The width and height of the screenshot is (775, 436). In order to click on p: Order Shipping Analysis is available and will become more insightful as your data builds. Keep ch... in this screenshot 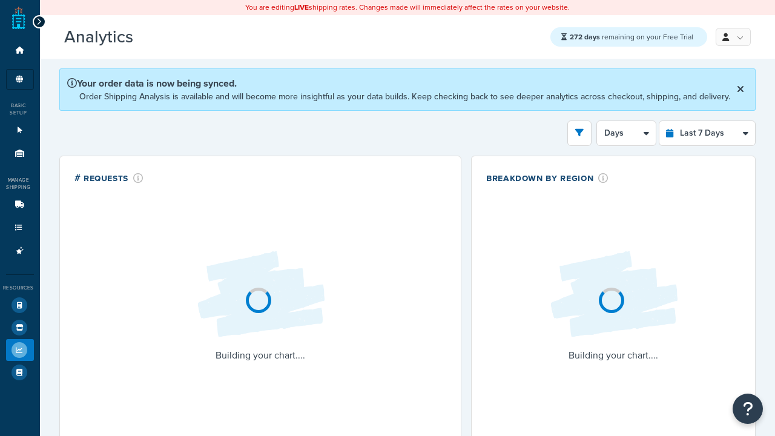, I will do `click(405, 96)`.